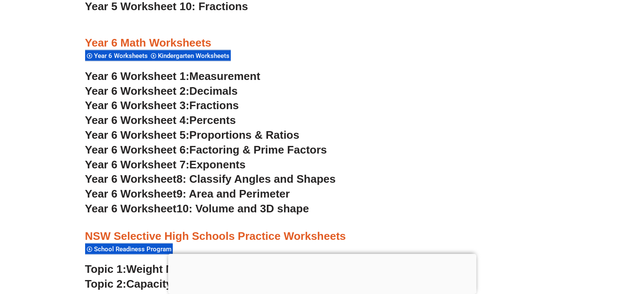 The width and height of the screenshot is (644, 294). What do you see at coordinates (211, 179) in the screenshot?
I see `a: Year 6 Worksheet8: Classify Angles and Shapes` at bounding box center [211, 179].